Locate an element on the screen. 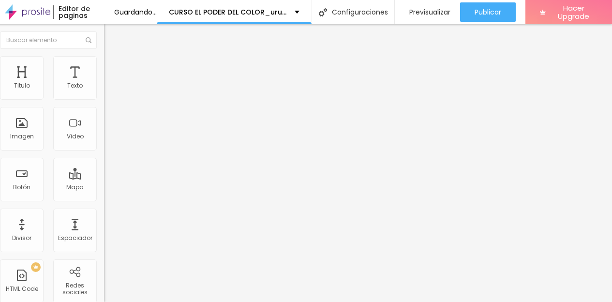 This screenshot has height=302, width=612. div: HTML Code is located at coordinates (22, 289).